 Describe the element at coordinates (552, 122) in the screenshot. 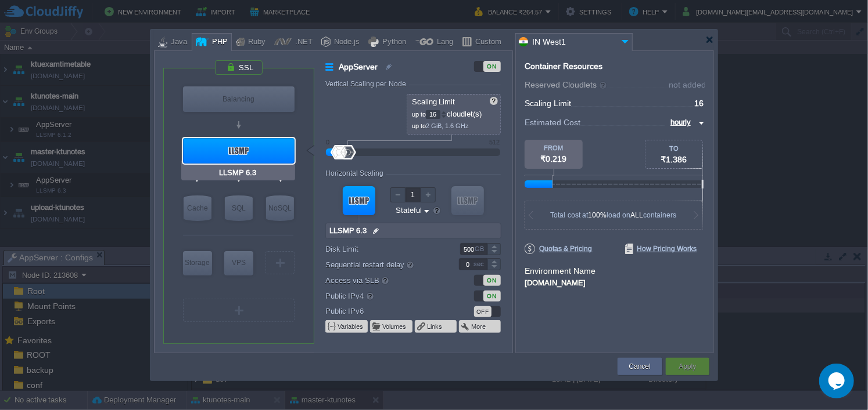

I see `span: Estimated Cost` at that location.